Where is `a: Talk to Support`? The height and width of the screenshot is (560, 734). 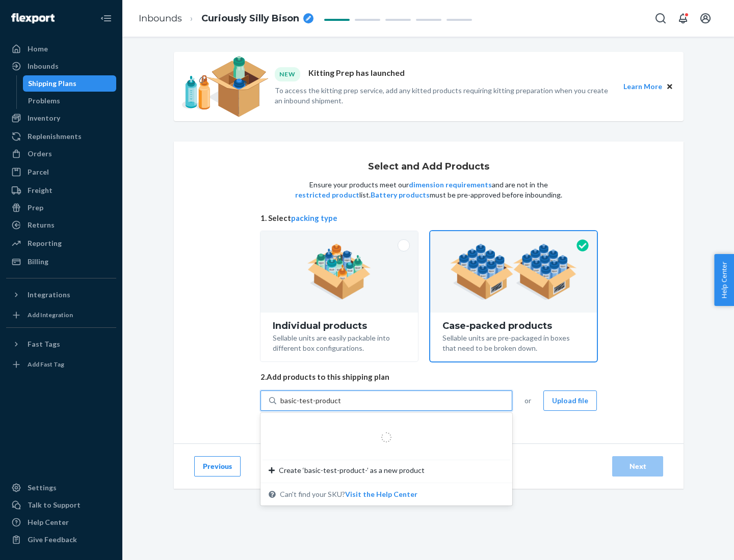 a: Talk to Support is located at coordinates (61, 505).